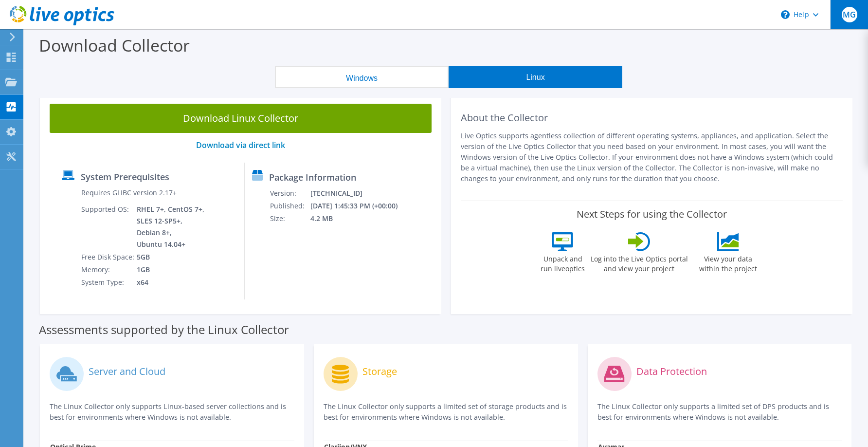  I want to click on label: Server and Cloud, so click(127, 372).